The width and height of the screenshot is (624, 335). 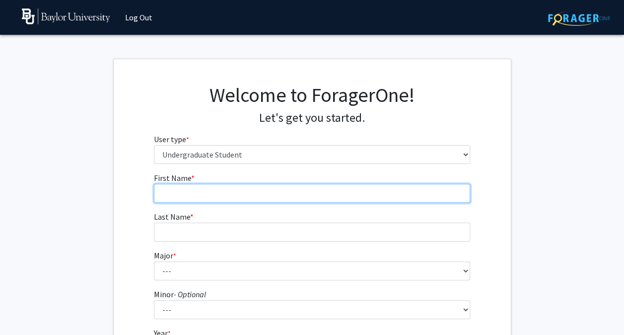 What do you see at coordinates (579, 18) in the screenshot?
I see `img: ForagerOne Logo` at bounding box center [579, 18].